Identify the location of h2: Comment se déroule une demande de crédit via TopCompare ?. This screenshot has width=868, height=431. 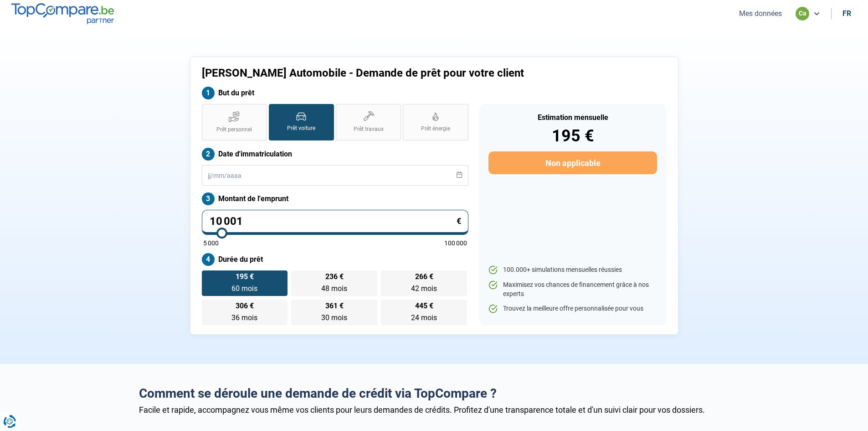
(434, 394).